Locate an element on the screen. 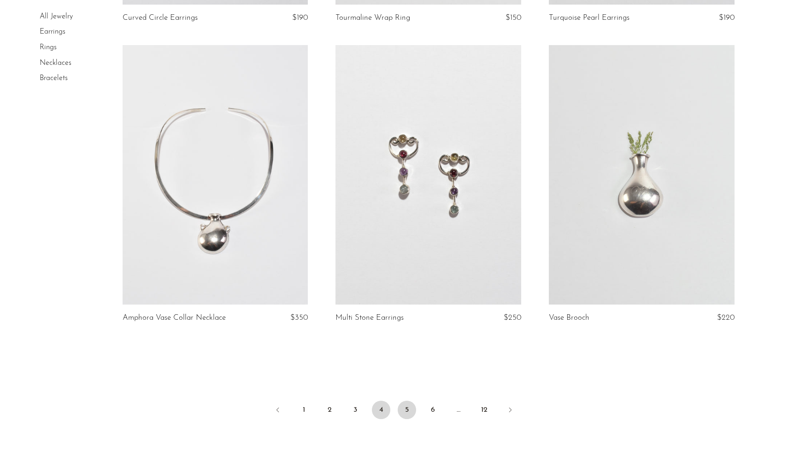 The height and width of the screenshot is (455, 788). a: 5 is located at coordinates (407, 410).